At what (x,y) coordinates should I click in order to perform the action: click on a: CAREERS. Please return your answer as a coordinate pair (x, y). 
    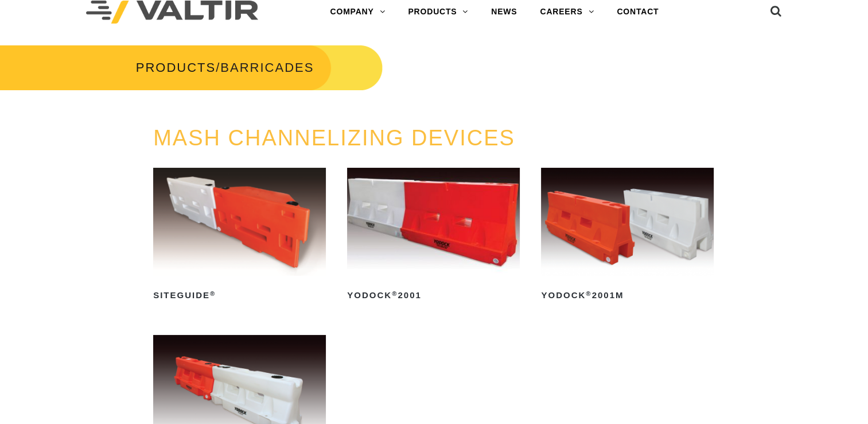
    Looking at the image, I should click on (567, 12).